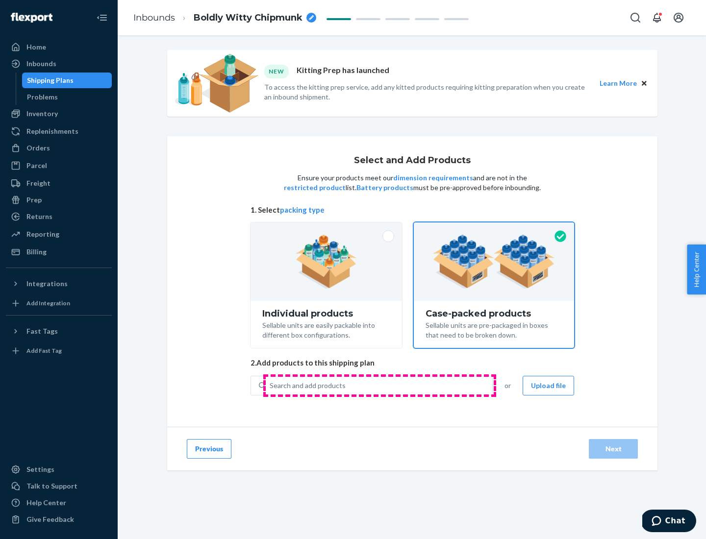  I want to click on button: Upload file, so click(548, 386).